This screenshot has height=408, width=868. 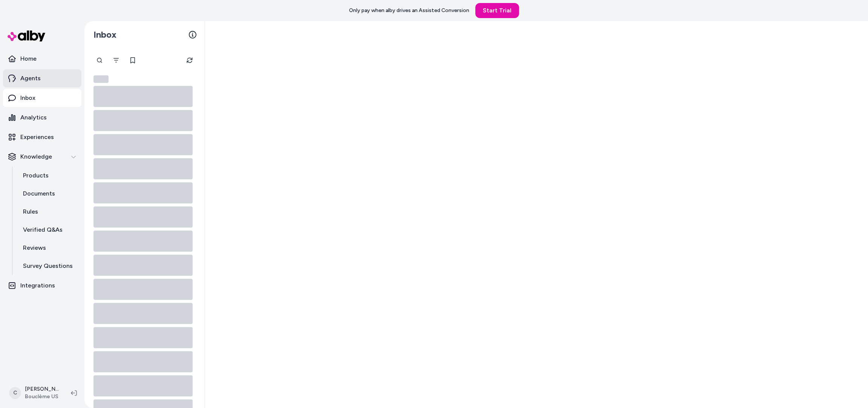 I want to click on span: Bouclème US, so click(x=42, y=397).